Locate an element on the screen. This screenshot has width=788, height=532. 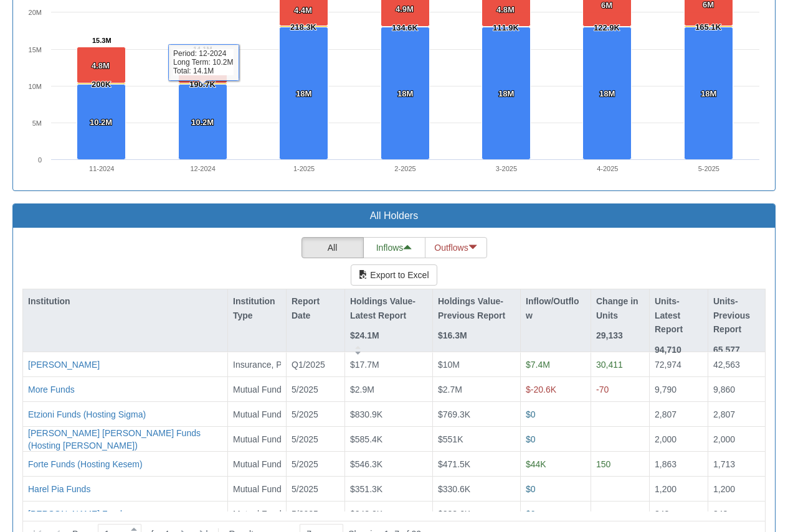
tspan: 200K is located at coordinates (101, 84).